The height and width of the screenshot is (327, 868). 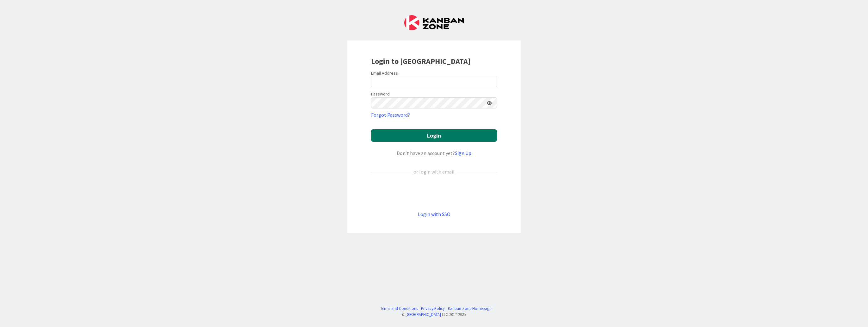 What do you see at coordinates (434, 214) in the screenshot?
I see `a: Login with SSO` at bounding box center [434, 214].